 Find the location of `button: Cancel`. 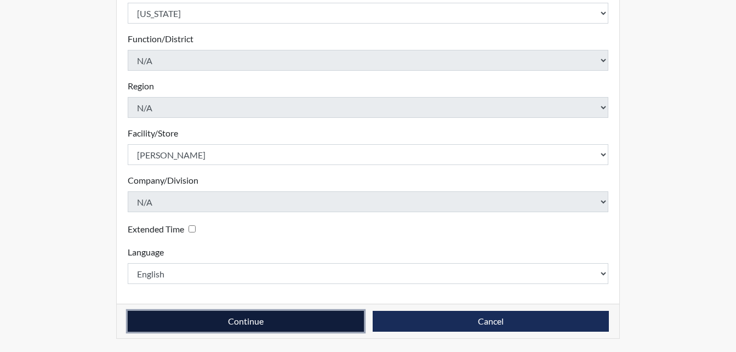

button: Cancel is located at coordinates (491, 321).